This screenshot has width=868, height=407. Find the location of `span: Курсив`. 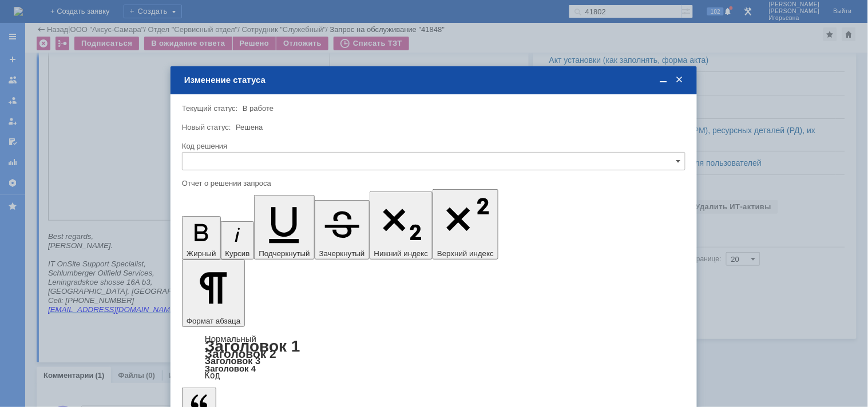

span: Курсив is located at coordinates (237, 253).